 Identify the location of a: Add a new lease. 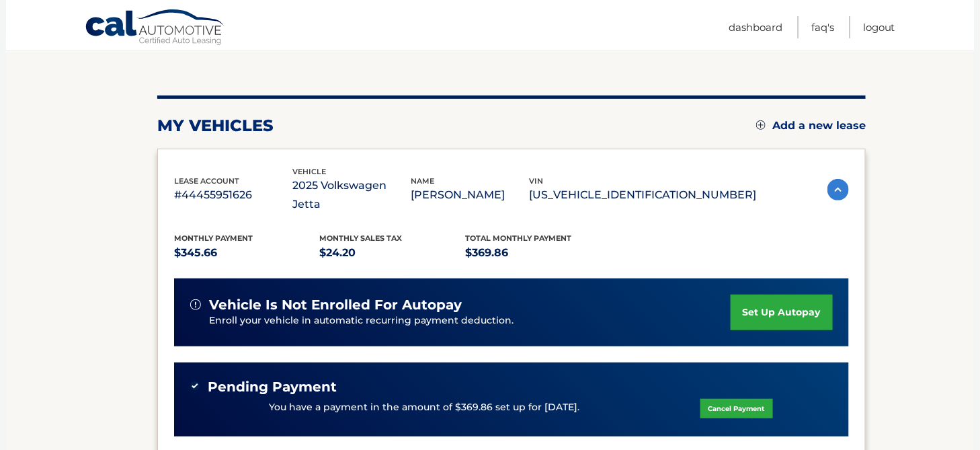
(811, 126).